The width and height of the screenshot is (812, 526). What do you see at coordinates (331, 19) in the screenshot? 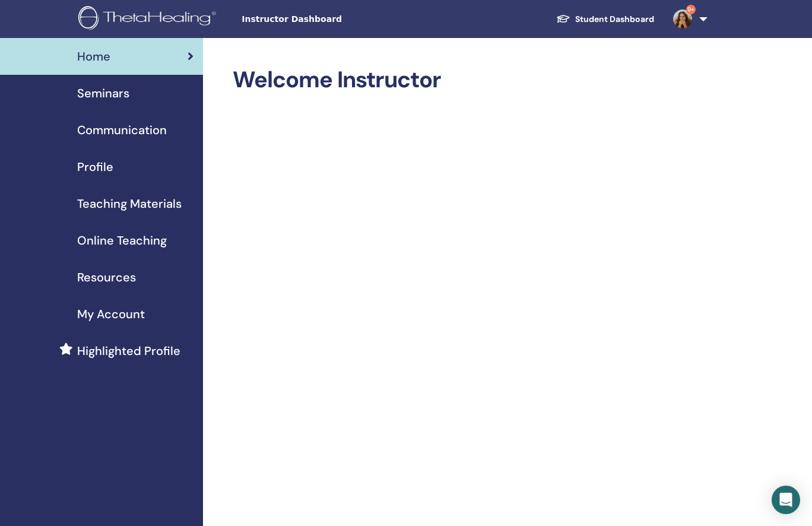
I see `span: Instructor Dashboard` at bounding box center [331, 19].